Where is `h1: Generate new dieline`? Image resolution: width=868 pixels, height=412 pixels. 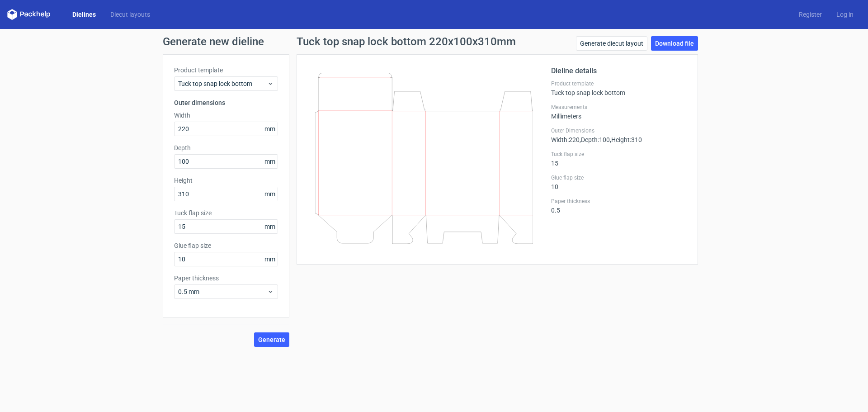 h1: Generate new dieline is located at coordinates (434, 41).